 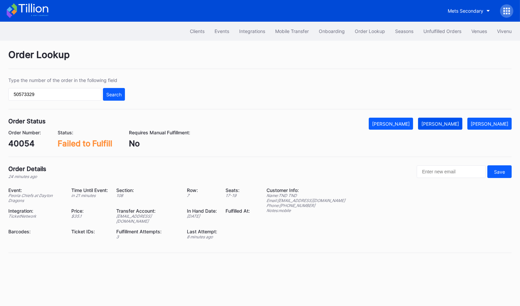 What do you see at coordinates (238, 190) in the screenshot?
I see `div: Seats:` at bounding box center [238, 190].